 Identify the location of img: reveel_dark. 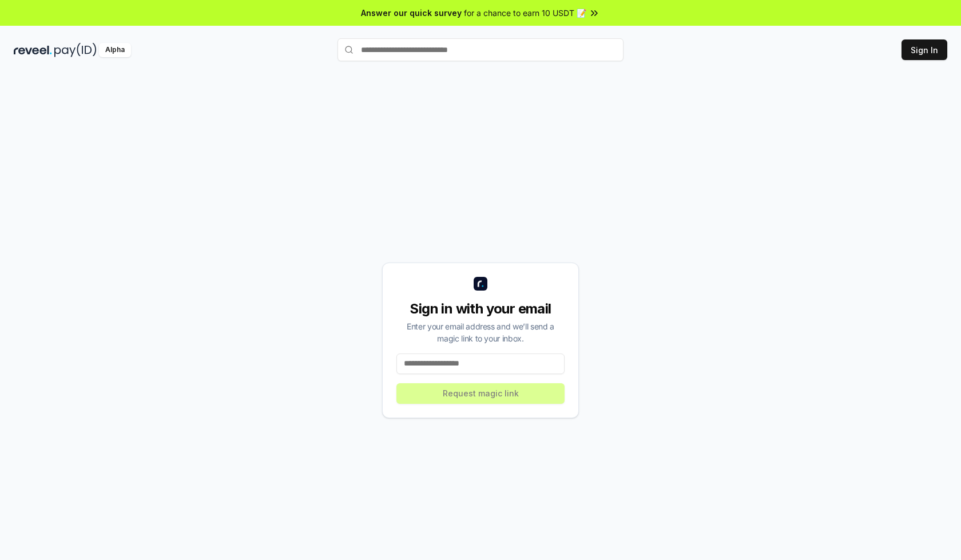
(32, 49).